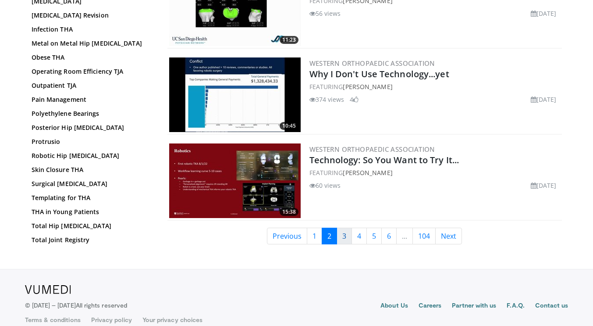 This screenshot has width=593, height=326. I want to click on a: Outpatient TJA, so click(91, 86).